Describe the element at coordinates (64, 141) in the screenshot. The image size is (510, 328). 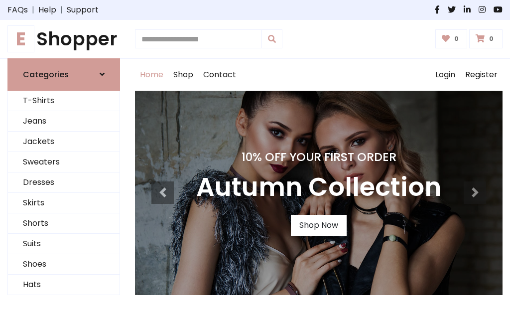
I see `a: Jackets` at that location.